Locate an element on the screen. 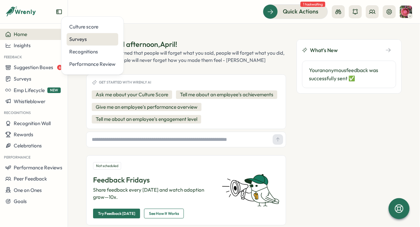 This screenshot has height=227, width=420. button: See How It Works is located at coordinates (164, 213).